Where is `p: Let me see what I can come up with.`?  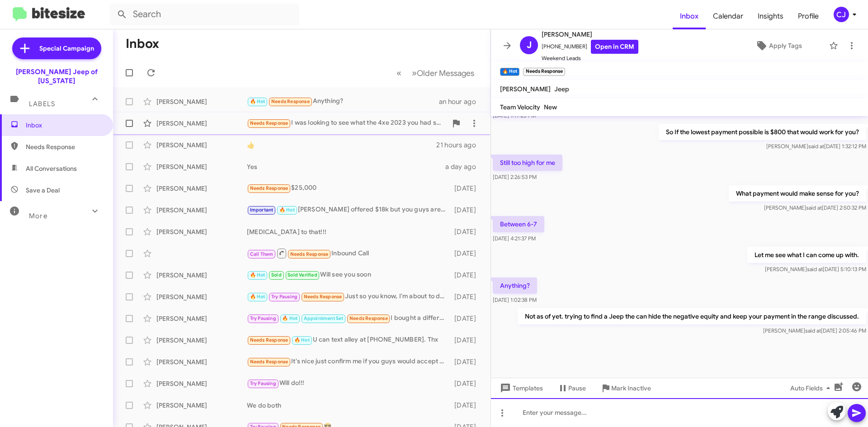 p: Let me see what I can come up with. is located at coordinates (807, 255).